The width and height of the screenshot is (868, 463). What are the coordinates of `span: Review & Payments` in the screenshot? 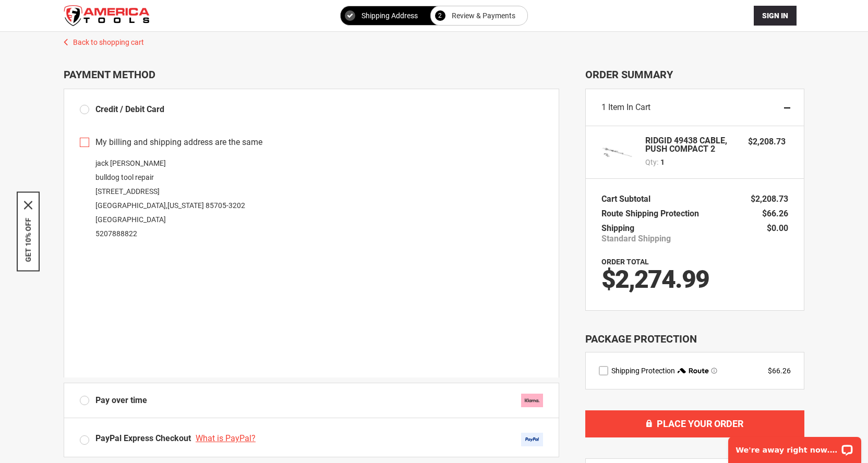 It's located at (483, 16).